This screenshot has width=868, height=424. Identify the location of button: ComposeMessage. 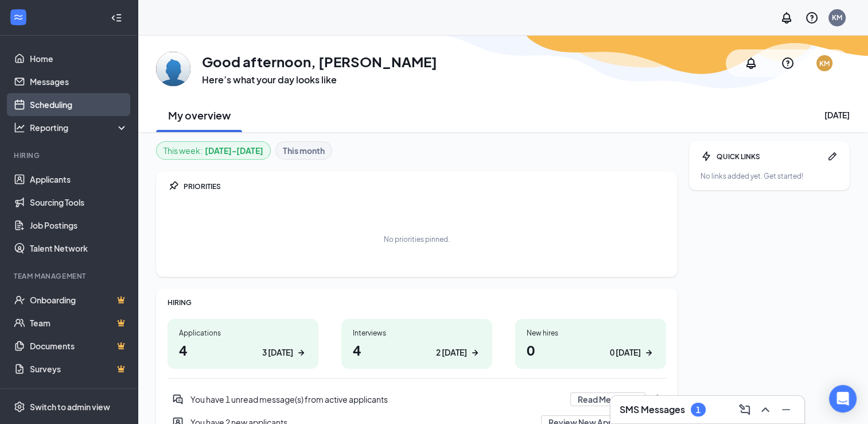
(745, 409).